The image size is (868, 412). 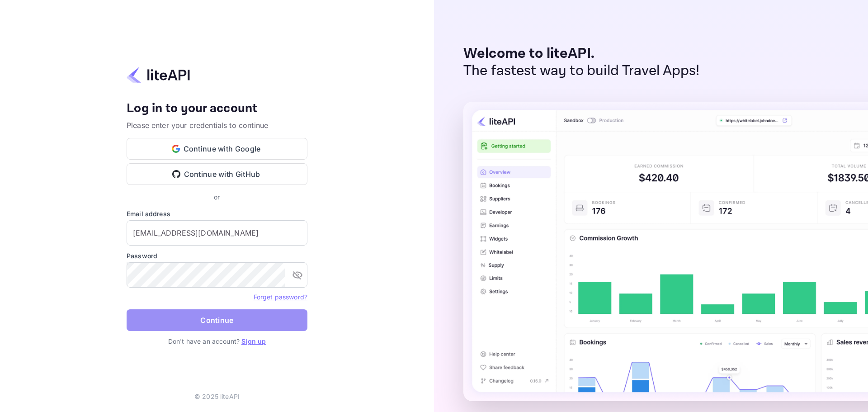 What do you see at coordinates (217, 126) in the screenshot?
I see `p: Please enter your credentials to continue` at bounding box center [217, 126].